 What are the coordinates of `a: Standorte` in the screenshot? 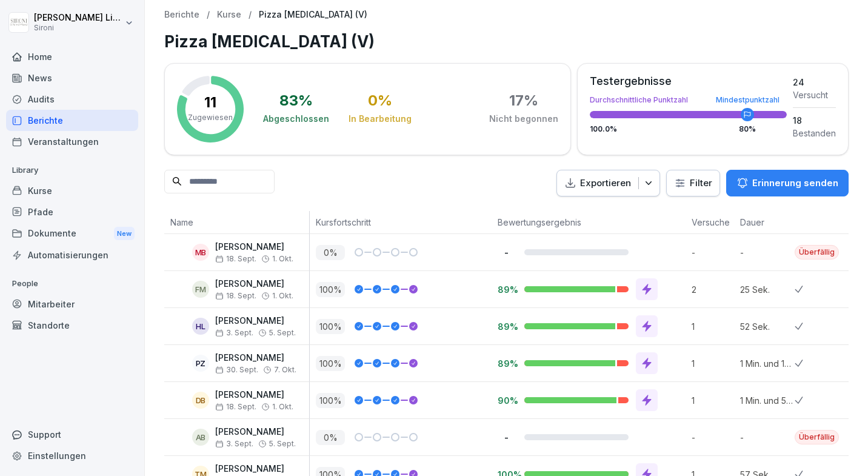 It's located at (73, 325).